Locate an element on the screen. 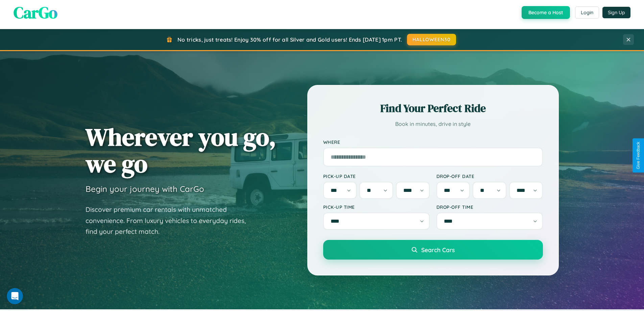  p: Book in minutes, drive in style is located at coordinates (433, 124).